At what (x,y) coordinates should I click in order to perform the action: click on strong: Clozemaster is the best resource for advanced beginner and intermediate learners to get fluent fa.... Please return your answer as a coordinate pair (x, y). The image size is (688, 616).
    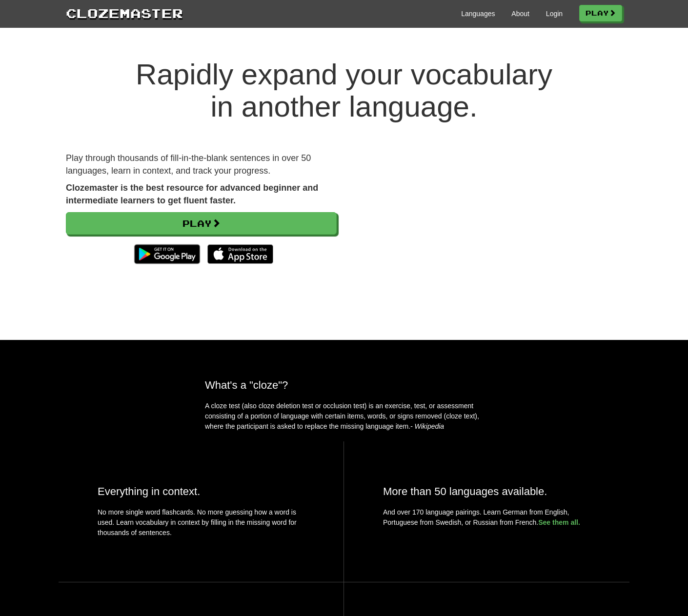
    Looking at the image, I should click on (192, 194).